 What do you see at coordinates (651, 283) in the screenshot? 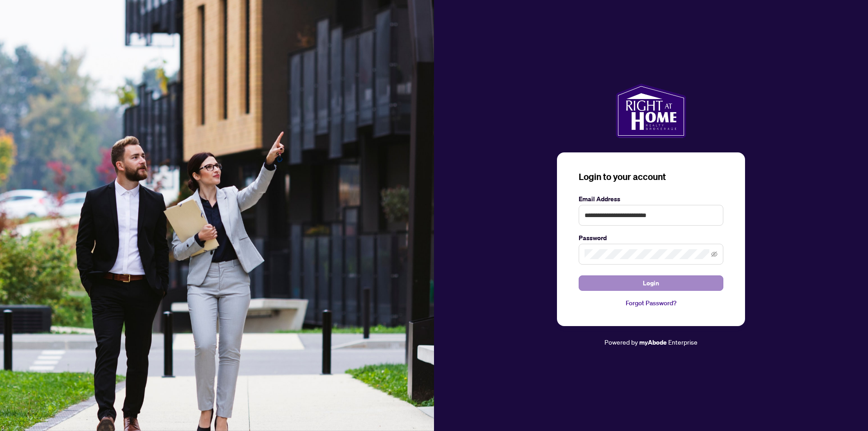
I see `button: Login` at bounding box center [651, 283].